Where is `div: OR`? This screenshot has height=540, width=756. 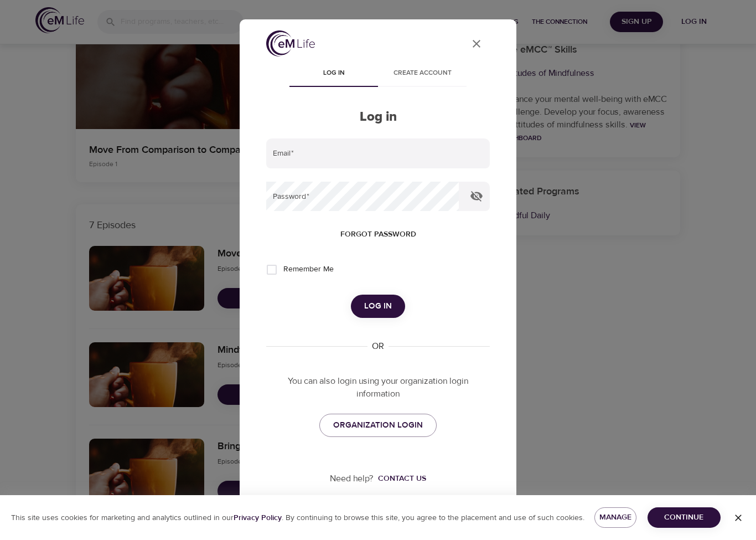 div: OR is located at coordinates (378, 346).